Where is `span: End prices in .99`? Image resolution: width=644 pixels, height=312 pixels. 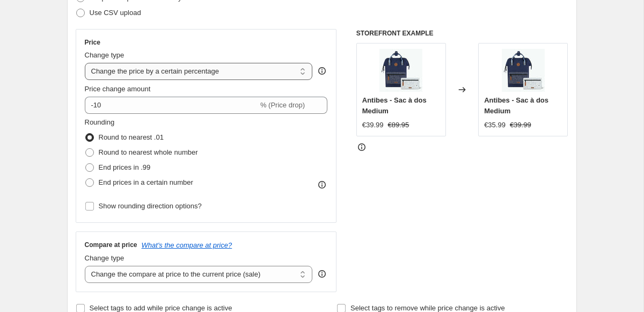 span: End prices in .99 is located at coordinates (125, 167).